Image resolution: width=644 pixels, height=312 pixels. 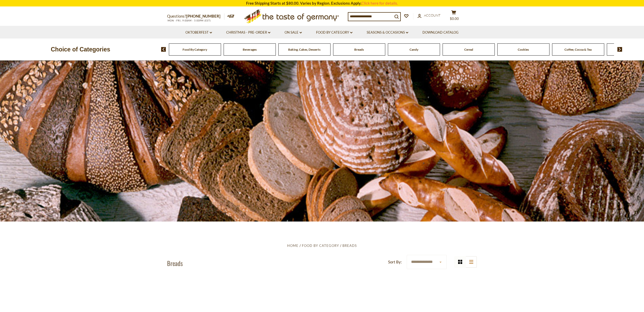 What do you see at coordinates (250, 49) in the screenshot?
I see `a: Beverages` at bounding box center [250, 49].